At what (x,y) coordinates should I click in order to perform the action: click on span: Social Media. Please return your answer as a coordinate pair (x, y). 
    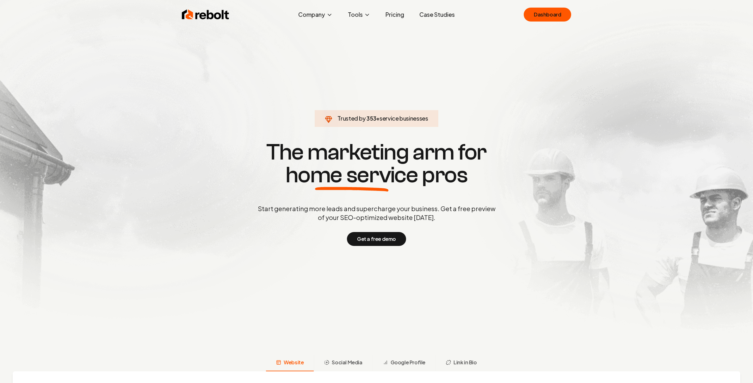
    Looking at the image, I should click on (347, 362).